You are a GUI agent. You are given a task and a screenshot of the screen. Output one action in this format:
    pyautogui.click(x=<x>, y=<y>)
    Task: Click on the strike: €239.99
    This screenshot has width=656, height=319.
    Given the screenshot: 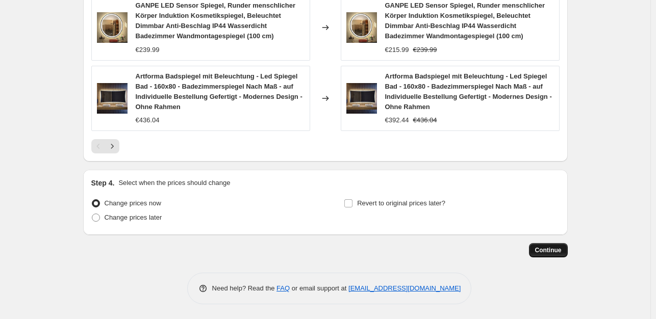 What is the action you would take?
    pyautogui.click(x=425, y=50)
    